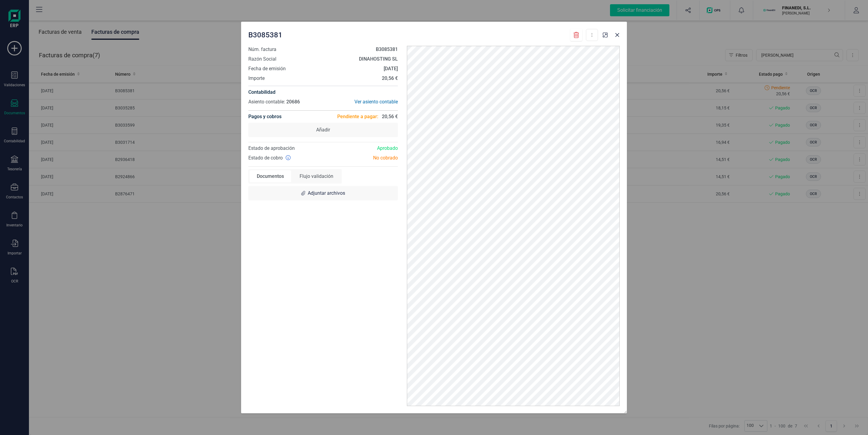 Image resolution: width=868 pixels, height=435 pixels. Describe the element at coordinates (387, 49) in the screenshot. I see `strong: B3085381` at that location.